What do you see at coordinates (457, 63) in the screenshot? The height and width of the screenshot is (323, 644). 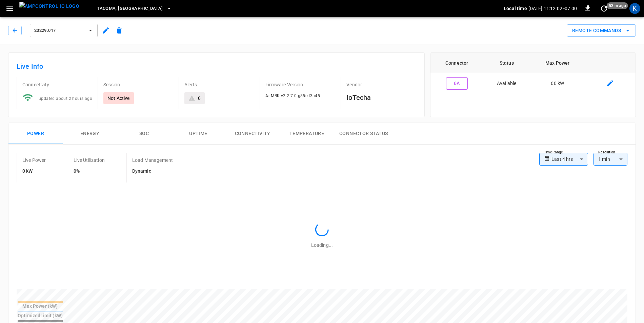 I see `th: Connector` at bounding box center [457, 63].